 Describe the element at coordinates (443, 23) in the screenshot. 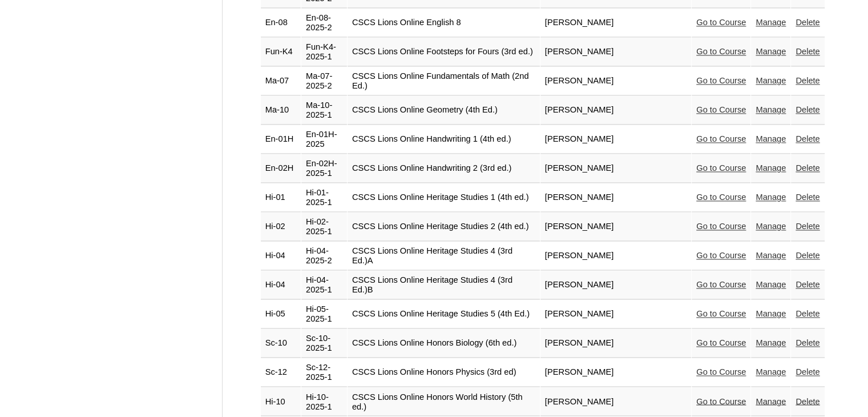

I see `td: CSCS Lions Online English 8` at that location.